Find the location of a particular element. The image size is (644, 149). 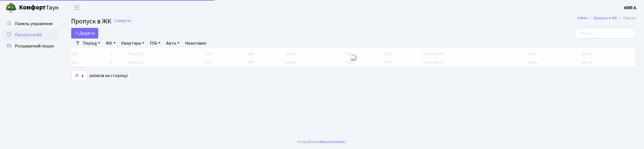

a: Розширений пошук is located at coordinates (31, 46).